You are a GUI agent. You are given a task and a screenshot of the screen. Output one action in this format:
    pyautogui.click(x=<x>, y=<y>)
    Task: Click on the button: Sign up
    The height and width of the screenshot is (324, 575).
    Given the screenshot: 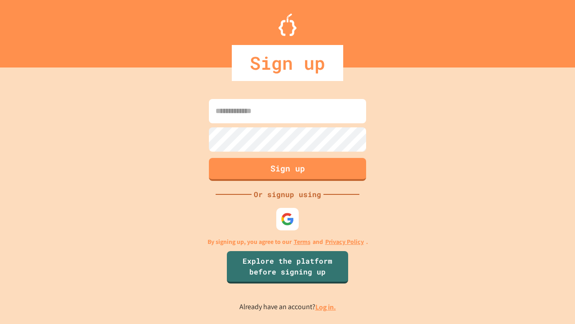 What is the action you would take?
    pyautogui.click(x=288, y=169)
    